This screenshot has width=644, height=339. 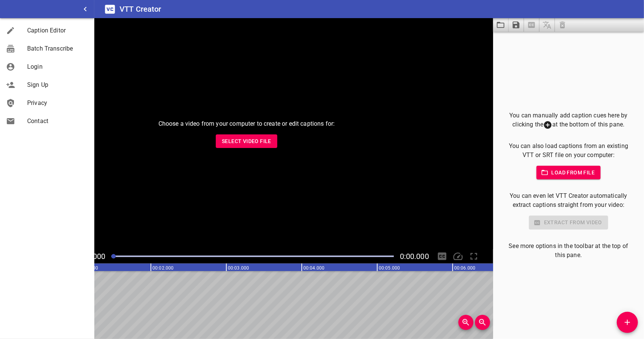 What do you see at coordinates (58, 67) in the screenshot?
I see `span: Login` at bounding box center [58, 67].